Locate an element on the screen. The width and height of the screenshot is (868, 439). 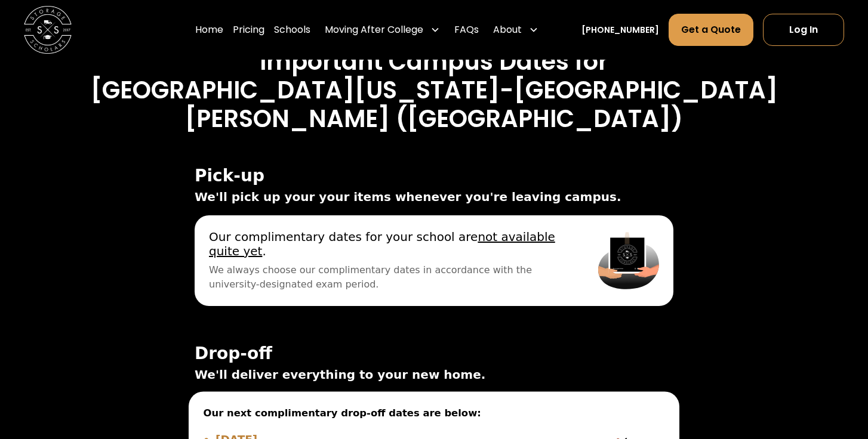
a: Home is located at coordinates (209, 30).